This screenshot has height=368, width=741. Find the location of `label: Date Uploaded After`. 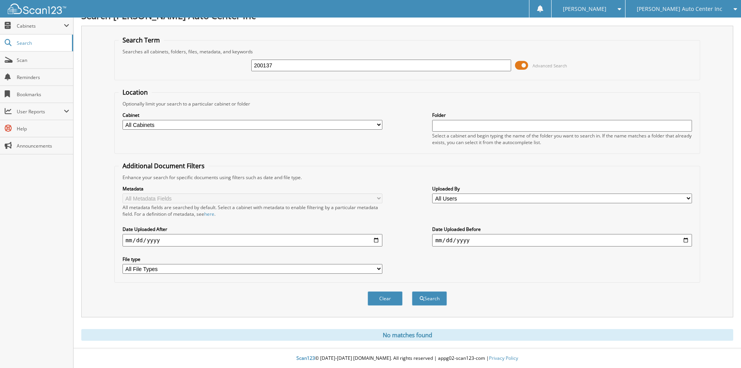

label: Date Uploaded After is located at coordinates (252, 229).